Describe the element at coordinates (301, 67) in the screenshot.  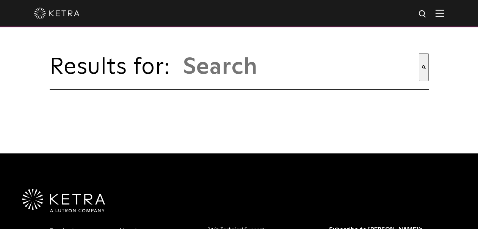
I see `input: This is a search field with an auto-suggest feature attached.` at that location.